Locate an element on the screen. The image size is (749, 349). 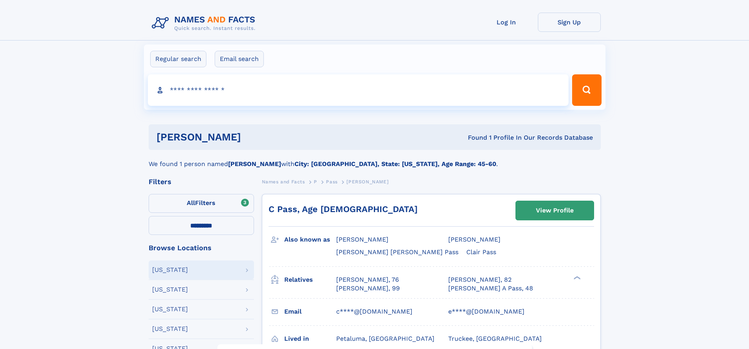
label: Regular search is located at coordinates (178, 59).